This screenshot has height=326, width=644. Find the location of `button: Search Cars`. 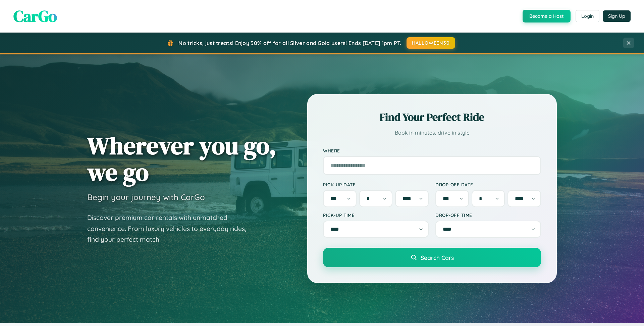

button: Search Cars is located at coordinates (432, 258).